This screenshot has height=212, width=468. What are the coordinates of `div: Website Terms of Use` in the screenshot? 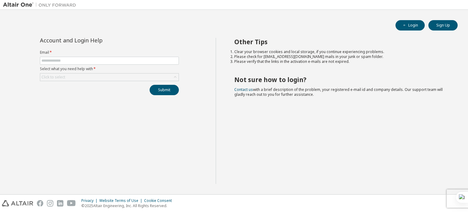 It's located at (122, 201).